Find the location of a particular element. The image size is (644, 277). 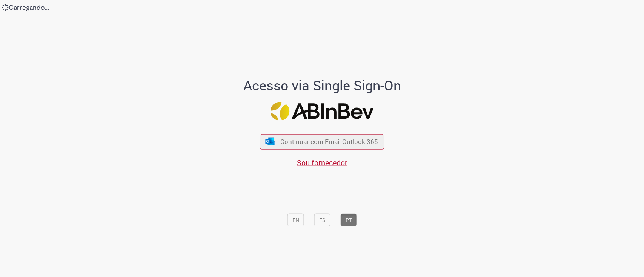

button: EN is located at coordinates (296, 220).